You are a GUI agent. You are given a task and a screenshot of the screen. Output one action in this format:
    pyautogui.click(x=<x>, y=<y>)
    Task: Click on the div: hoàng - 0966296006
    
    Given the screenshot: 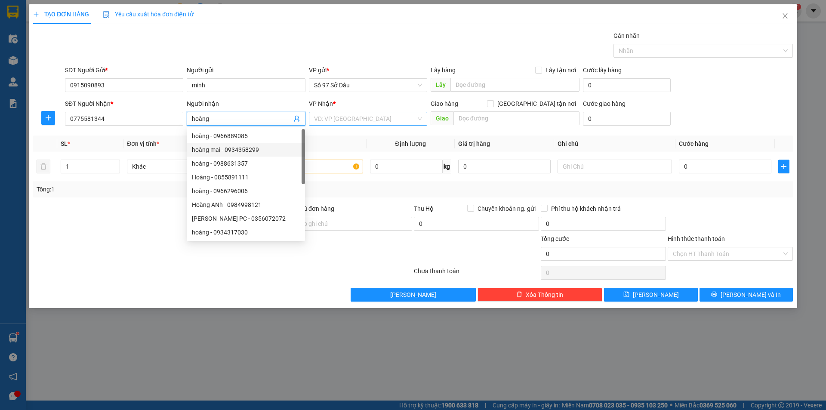 What is the action you would take?
    pyautogui.click(x=246, y=191)
    